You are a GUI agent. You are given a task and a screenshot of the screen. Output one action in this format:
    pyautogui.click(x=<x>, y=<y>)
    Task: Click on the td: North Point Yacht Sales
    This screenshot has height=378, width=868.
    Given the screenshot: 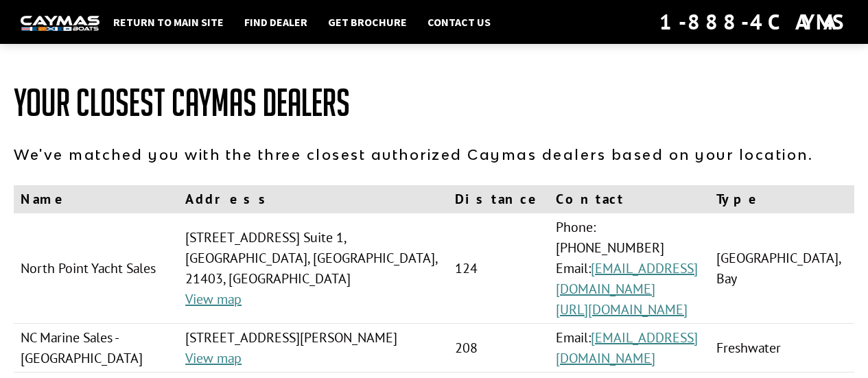 What is the action you would take?
    pyautogui.click(x=96, y=268)
    